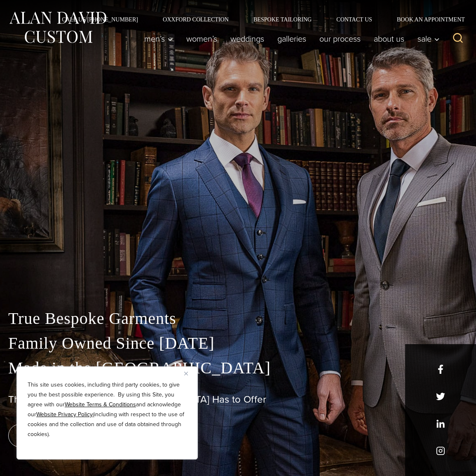  I want to click on a: Galleries, so click(292, 39).